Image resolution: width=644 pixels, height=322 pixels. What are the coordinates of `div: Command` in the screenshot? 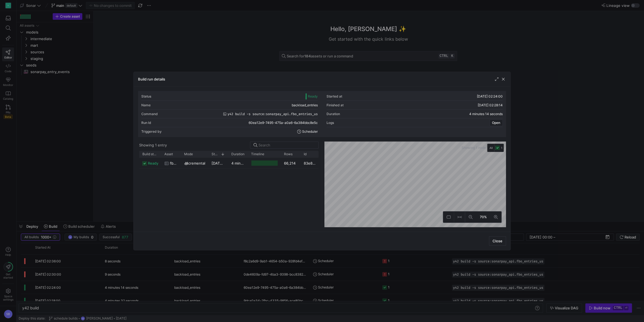 It's located at (149, 114).